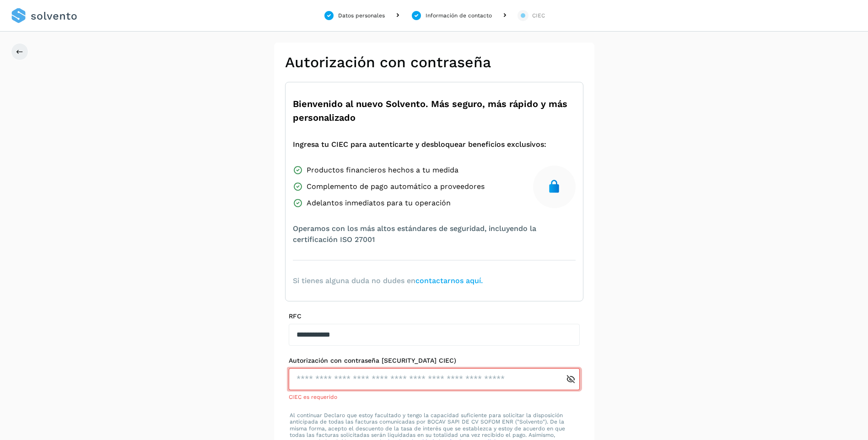 The image size is (868, 440). Describe the element at coordinates (419, 145) in the screenshot. I see `span: Ingresa tu CIEC para autenticarte y desbloquear beneficios exclusivos:` at that location.